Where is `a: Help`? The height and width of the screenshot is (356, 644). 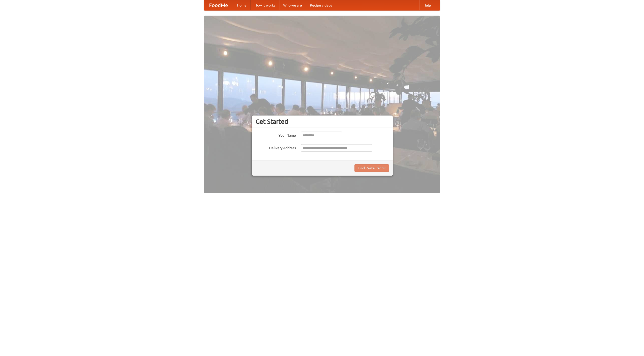 a: Help is located at coordinates (427, 6).